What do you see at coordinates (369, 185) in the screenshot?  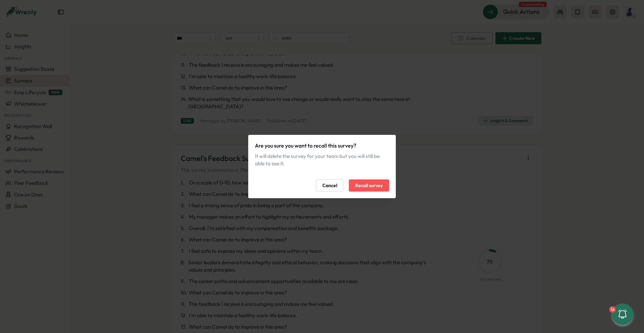 I see `button: Recall survey` at bounding box center [369, 185].